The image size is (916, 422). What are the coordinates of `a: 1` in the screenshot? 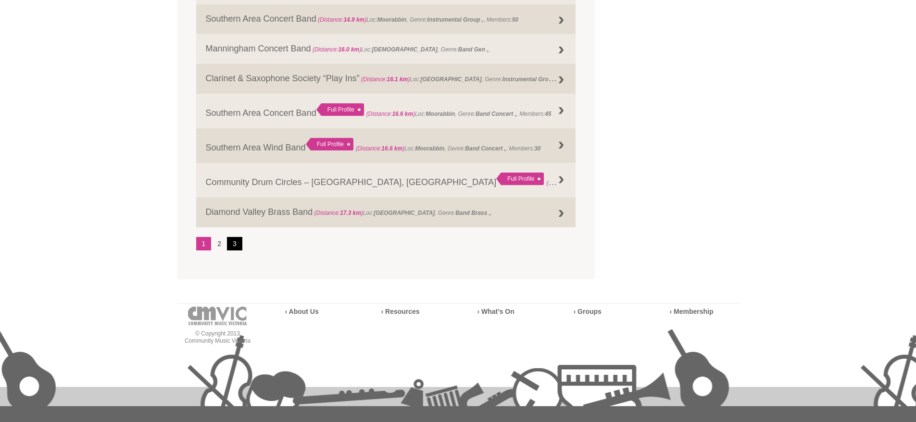 It's located at (204, 244).